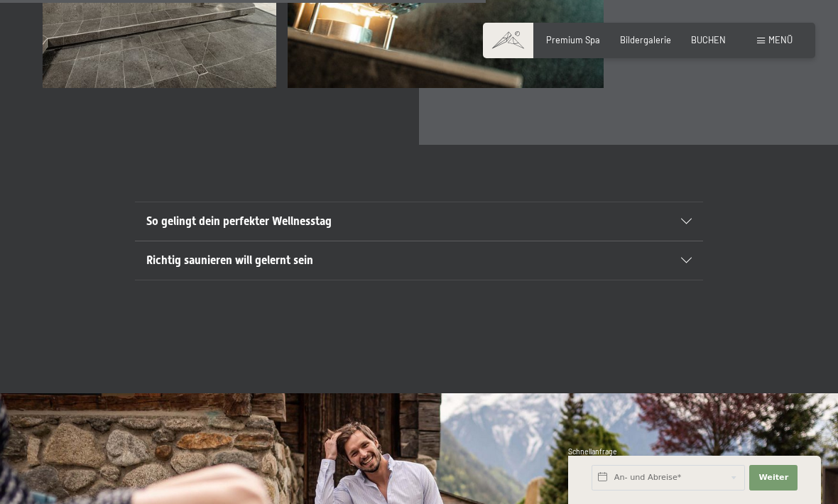 This screenshot has width=838, height=504. I want to click on span: Premium Spa, so click(573, 40).